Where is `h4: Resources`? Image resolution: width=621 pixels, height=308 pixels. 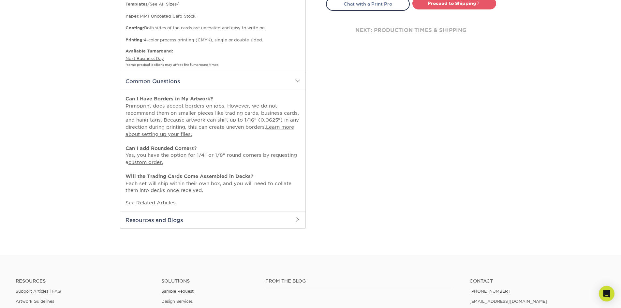 h4: Resources is located at coordinates (83, 281).